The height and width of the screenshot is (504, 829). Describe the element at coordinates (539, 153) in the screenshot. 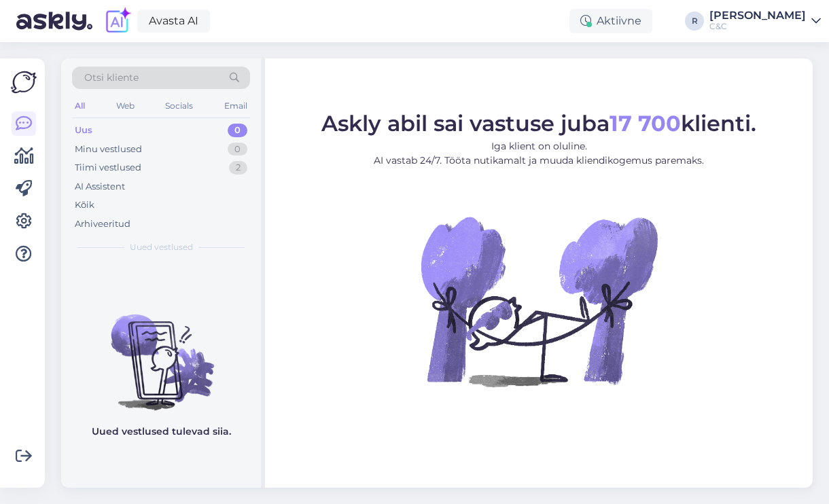

I see `p: Iga klient on oluline. AI vastab 24/7. Tööta nutikamalt ja muuda kliendikogemus paremaks.` at that location.